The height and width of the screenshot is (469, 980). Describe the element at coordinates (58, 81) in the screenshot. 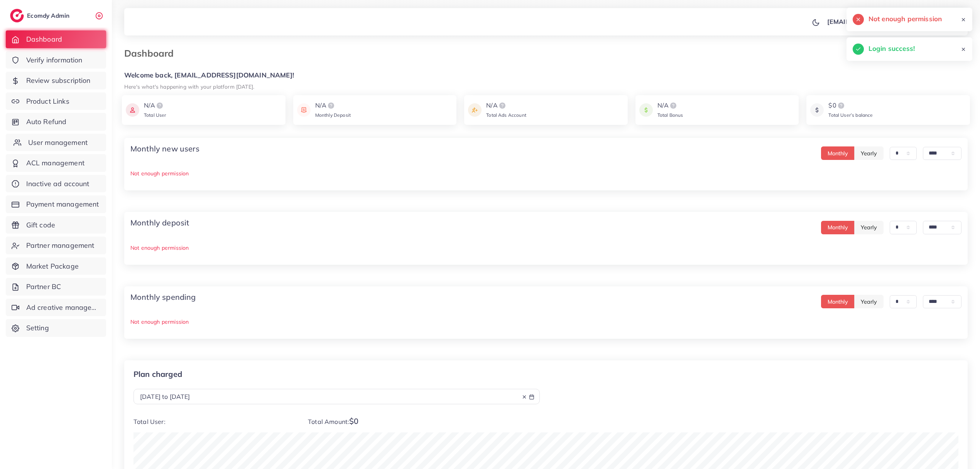

I see `span: Review subscription` at that location.